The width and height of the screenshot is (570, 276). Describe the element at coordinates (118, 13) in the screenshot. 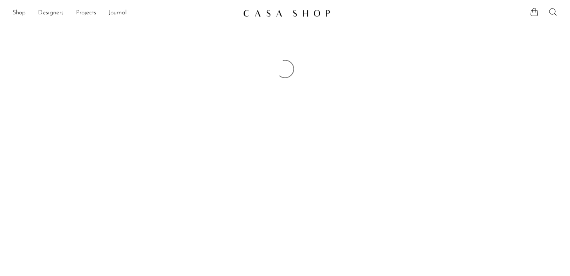

I see `a: Journal` at that location.